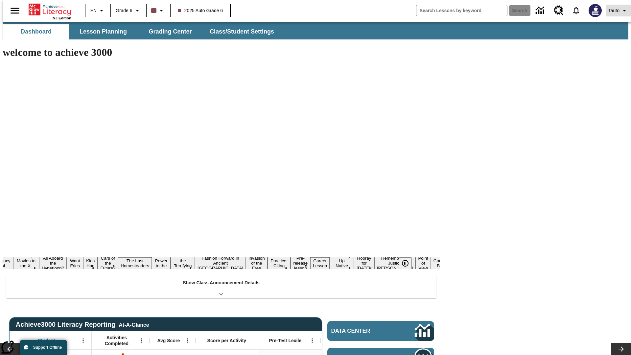 The image size is (631, 355). I want to click on div: Show Class Announcement Details, so click(221, 287).